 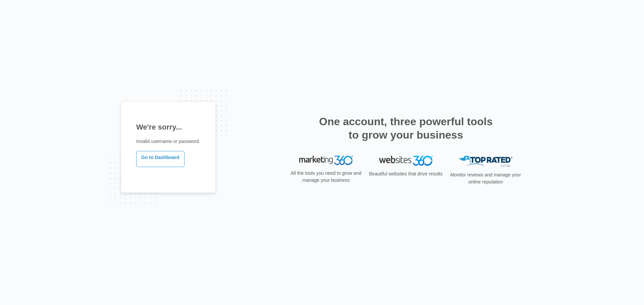 What do you see at coordinates (406, 161) in the screenshot?
I see `img: Websites 360` at bounding box center [406, 161].